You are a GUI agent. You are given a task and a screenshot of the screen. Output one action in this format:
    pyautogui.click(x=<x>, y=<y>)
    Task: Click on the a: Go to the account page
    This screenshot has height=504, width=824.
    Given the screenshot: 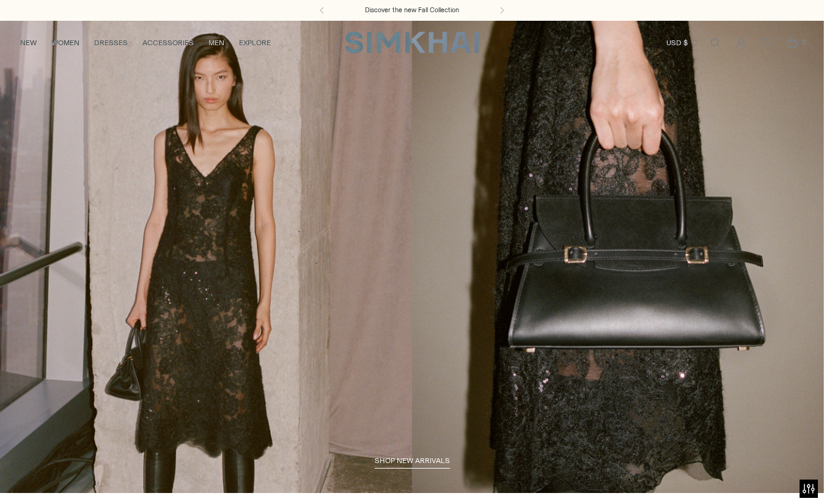 What is the action you would take?
    pyautogui.click(x=741, y=43)
    